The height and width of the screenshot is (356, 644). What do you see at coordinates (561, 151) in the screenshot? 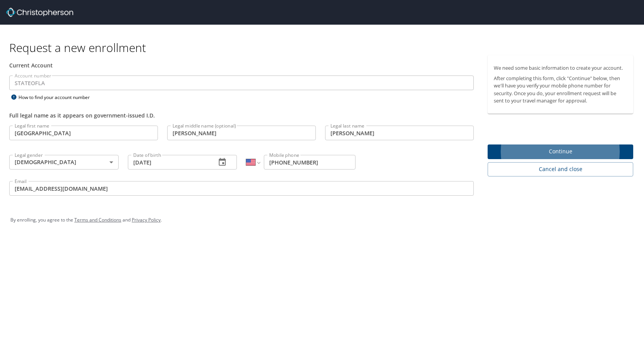
I see `span: Continue` at bounding box center [561, 151].